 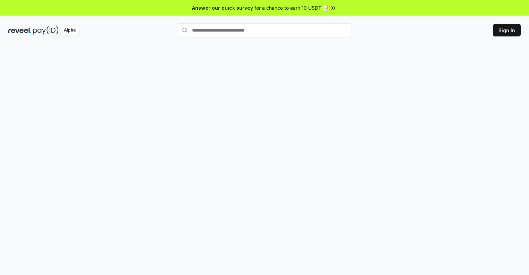 I want to click on img: pay_id, so click(x=46, y=30).